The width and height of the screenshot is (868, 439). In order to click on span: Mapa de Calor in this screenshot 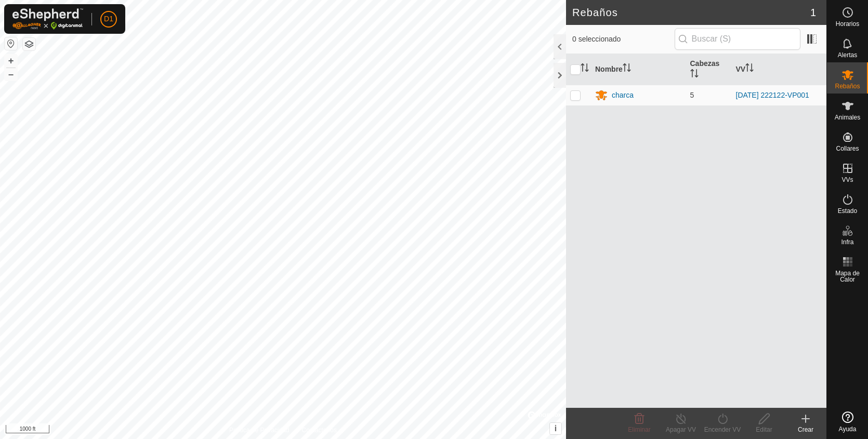, I will do `click(848, 276)`.